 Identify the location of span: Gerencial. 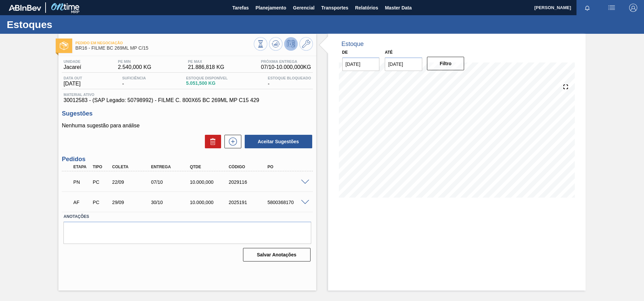
(304, 8).